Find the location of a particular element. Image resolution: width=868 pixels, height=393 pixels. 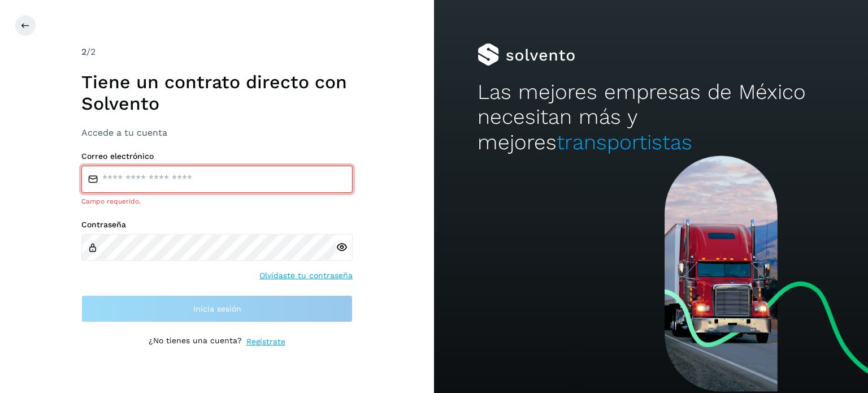

a: Olvidaste tu contraseña is located at coordinates (306, 276).